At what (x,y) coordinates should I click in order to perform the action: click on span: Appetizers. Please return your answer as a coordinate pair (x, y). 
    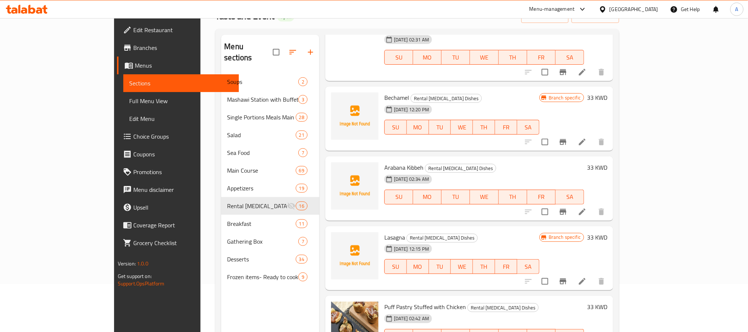
    Looking at the image, I should click on (261, 188).